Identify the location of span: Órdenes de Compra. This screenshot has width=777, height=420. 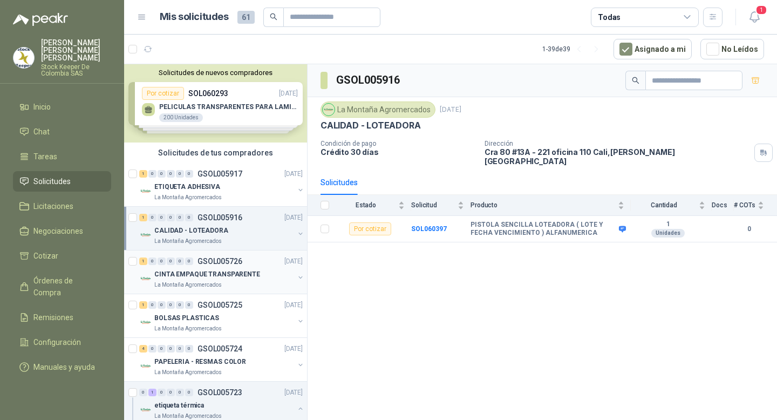
(67, 287).